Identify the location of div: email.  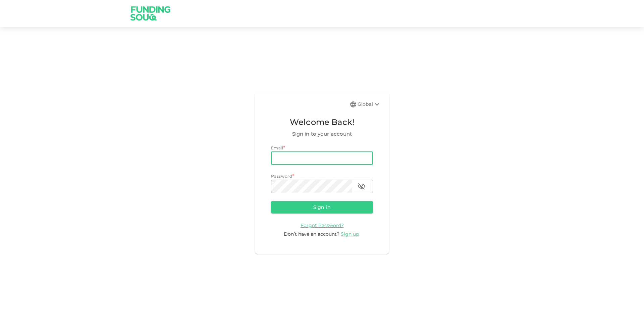
(322, 158).